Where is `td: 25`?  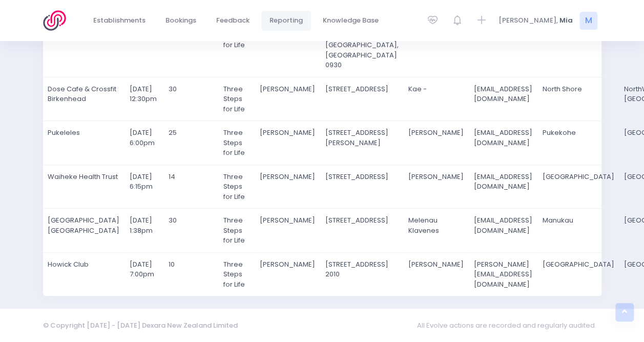 td: 25 is located at coordinates (191, 143).